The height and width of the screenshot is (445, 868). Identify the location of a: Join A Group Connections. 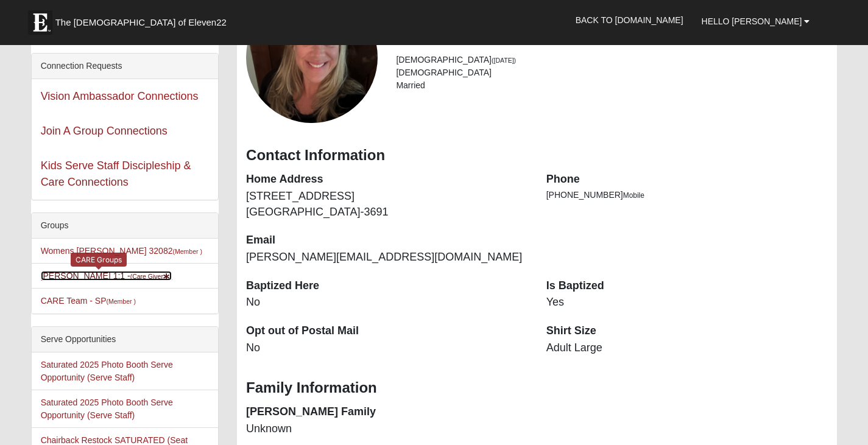
(104, 131).